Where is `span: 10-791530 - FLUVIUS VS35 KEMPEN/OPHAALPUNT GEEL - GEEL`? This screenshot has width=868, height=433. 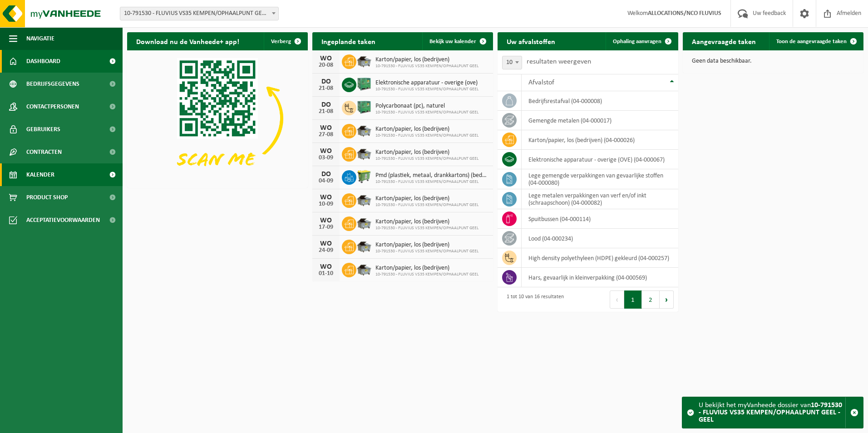
span: 10-791530 - FLUVIUS VS35 KEMPEN/OPHAALPUNT GEEL - GEEL is located at coordinates (199, 14).